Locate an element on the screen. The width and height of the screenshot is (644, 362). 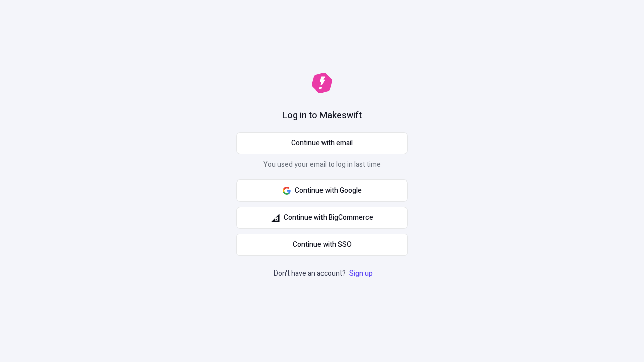
p: Don't have an account? is located at coordinates (324, 273).